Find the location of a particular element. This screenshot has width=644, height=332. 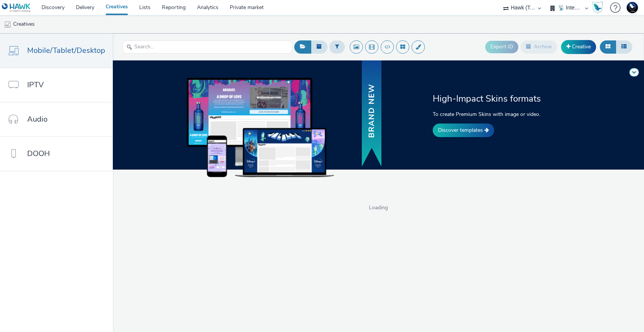

span: Loading is located at coordinates (379, 208).